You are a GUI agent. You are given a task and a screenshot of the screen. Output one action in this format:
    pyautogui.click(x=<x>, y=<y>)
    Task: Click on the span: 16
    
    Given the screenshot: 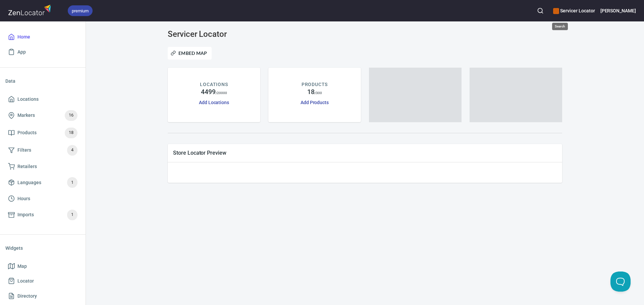 What is the action you would take?
    pyautogui.click(x=71, y=115)
    